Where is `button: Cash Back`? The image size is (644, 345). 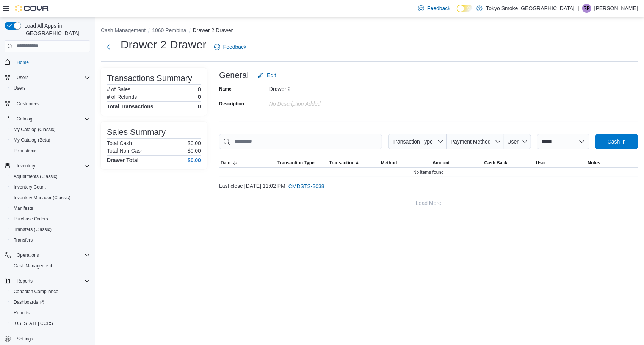 button: Cash Back is located at coordinates (509, 163).